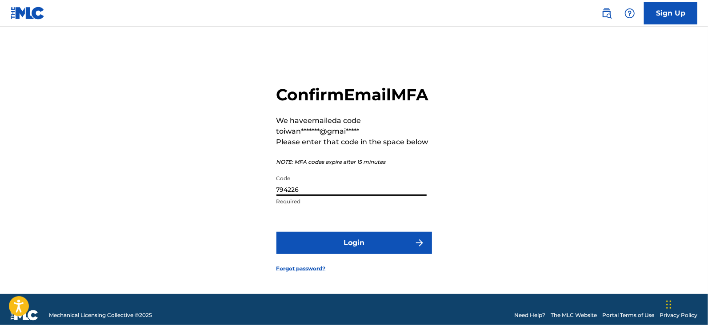  What do you see at coordinates (354, 162) in the screenshot?
I see `p: NOTE: MFA codes expire after 15 minutes` at bounding box center [354, 162].